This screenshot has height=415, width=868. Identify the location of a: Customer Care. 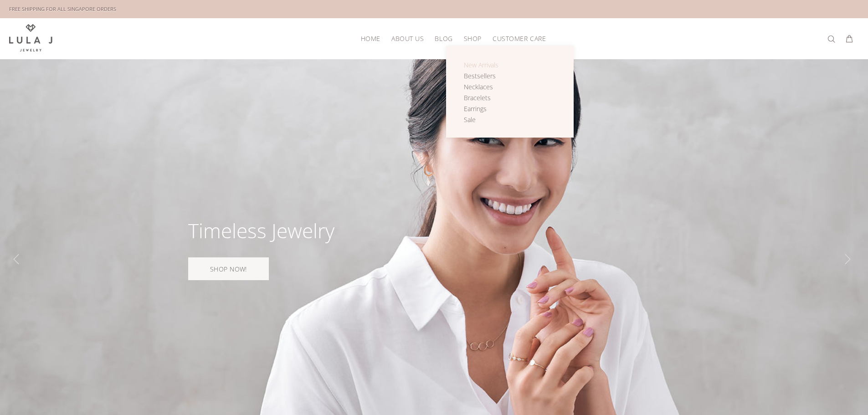
(516, 38).